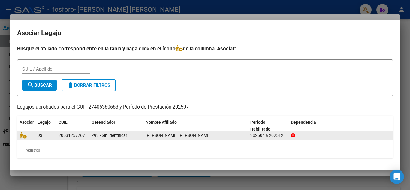 Image resolution: width=410 pixels, height=190 pixels. I want to click on datatable-header-cell: Legajo, so click(46, 126).